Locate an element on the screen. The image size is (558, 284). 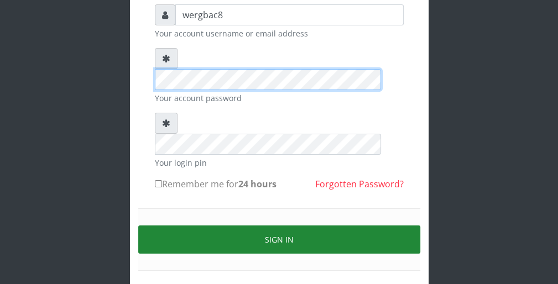
input: Username or email address is located at coordinates (289, 15).